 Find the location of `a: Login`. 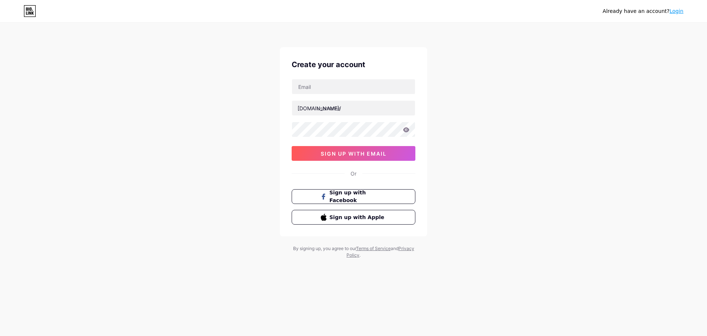

a: Login is located at coordinates (677, 11).